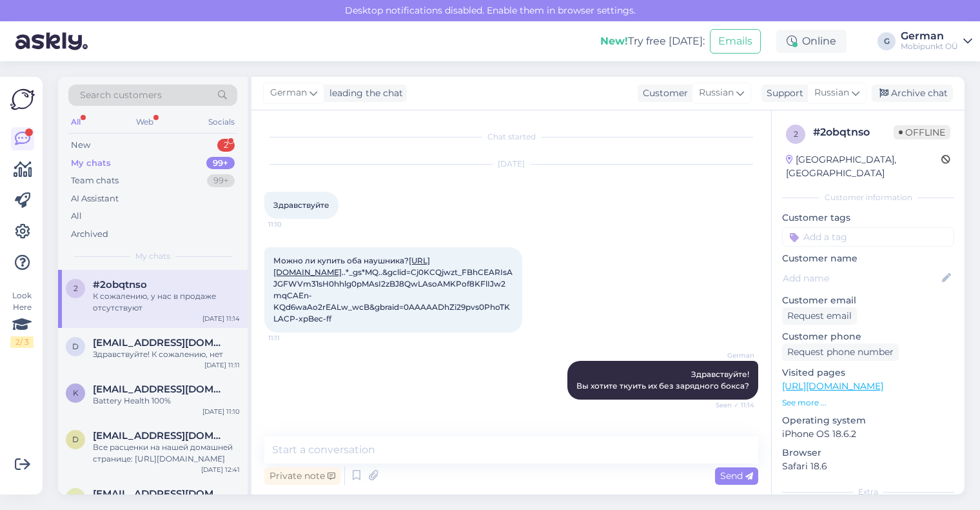  What do you see at coordinates (663, 93) in the screenshot?
I see `div: Customer` at bounding box center [663, 93].